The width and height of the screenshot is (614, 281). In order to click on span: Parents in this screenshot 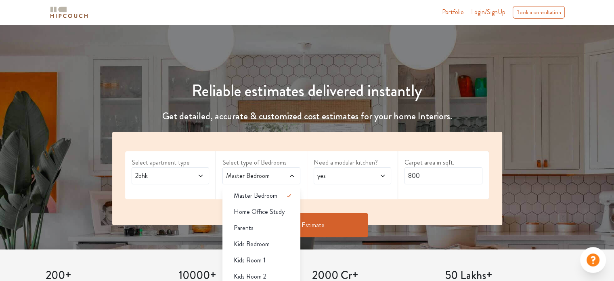, I will do `click(244, 228)`.